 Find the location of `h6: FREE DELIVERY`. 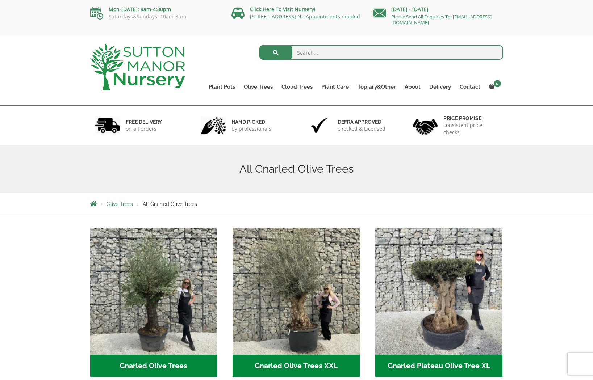

h6: FREE DELIVERY is located at coordinates (144, 122).